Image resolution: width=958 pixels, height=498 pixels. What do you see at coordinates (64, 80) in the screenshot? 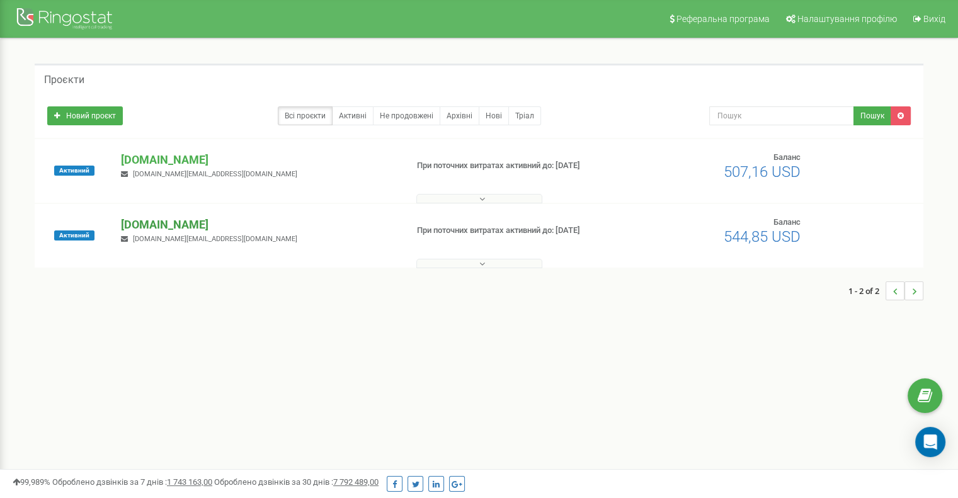
I see `h5: Проєкти` at bounding box center [64, 80].